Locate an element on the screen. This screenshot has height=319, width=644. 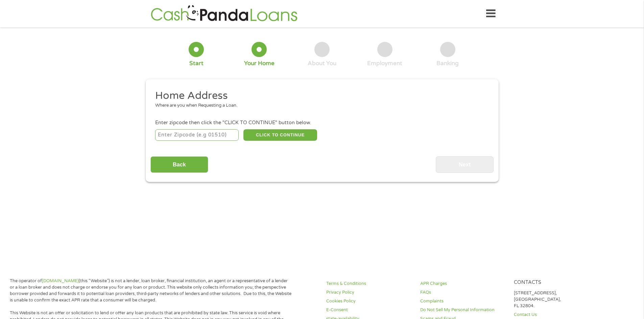
a: Do Not Sell My Personal Information is located at coordinates (463, 310).